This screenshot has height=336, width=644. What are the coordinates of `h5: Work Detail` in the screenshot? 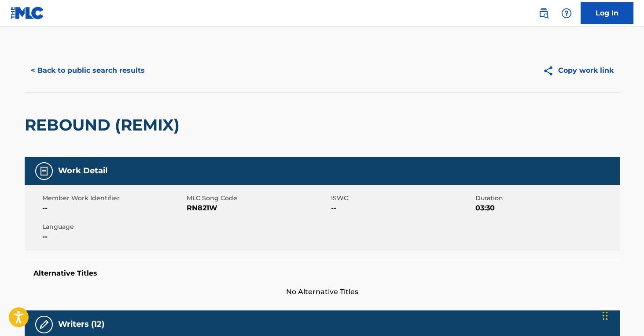 It's located at (83, 171).